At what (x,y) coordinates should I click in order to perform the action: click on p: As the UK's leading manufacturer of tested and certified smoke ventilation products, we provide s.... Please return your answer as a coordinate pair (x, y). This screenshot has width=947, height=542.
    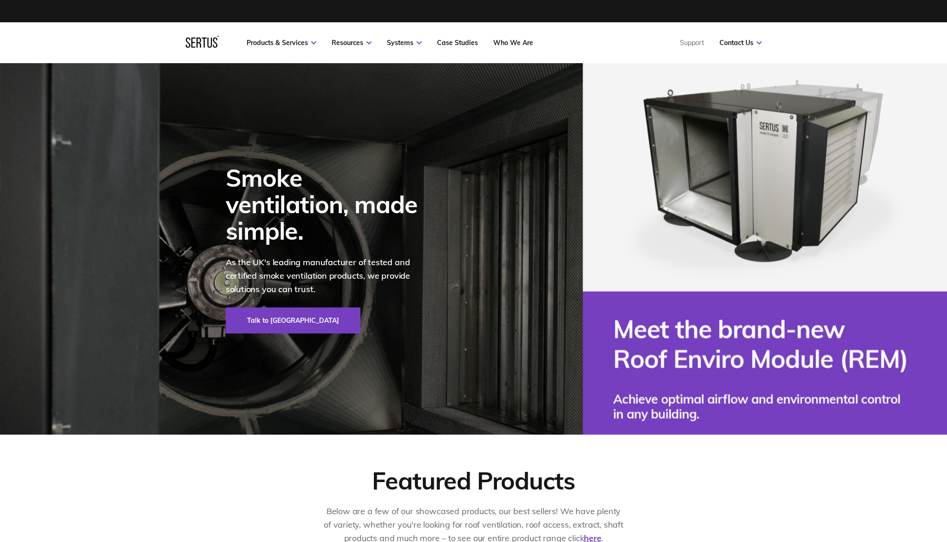
    Looking at the image, I should click on (328, 276).